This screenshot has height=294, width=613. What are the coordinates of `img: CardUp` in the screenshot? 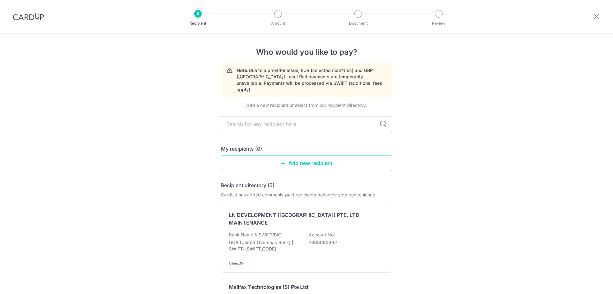 It's located at (28, 17).